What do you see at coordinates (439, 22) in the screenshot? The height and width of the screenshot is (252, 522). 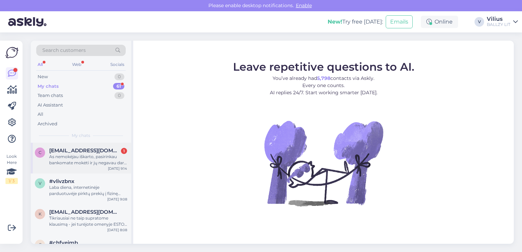 I see `div: Online` at bounding box center [439, 22].